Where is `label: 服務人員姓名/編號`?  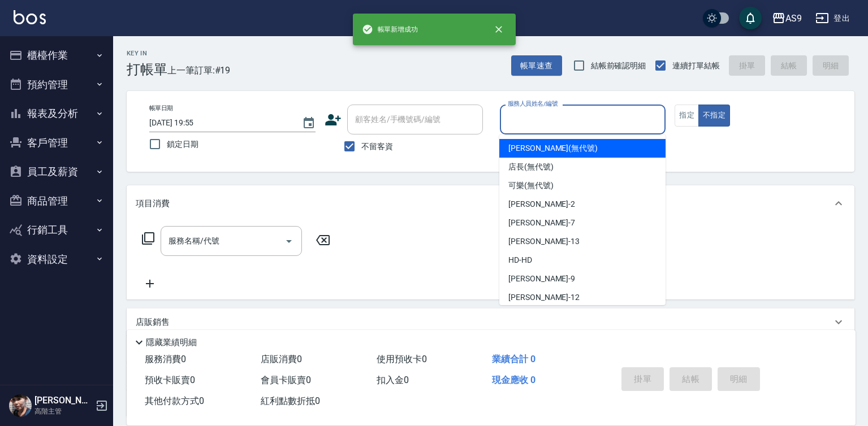
label: 服務人員姓名/編號 is located at coordinates (532, 103).